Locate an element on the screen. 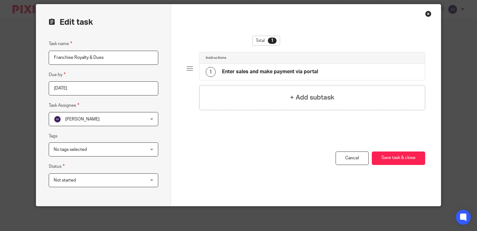 The image size is (477, 231). div: Total is located at coordinates (266, 41).